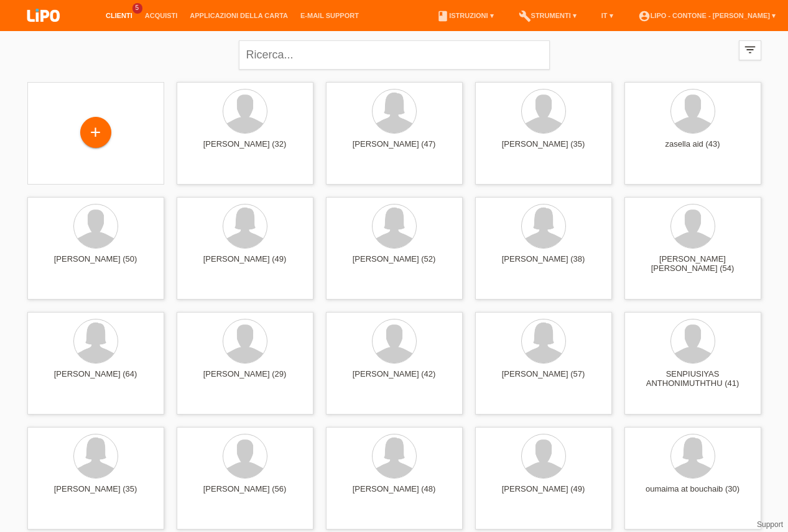 The height and width of the screenshot is (532, 788). Describe the element at coordinates (161, 16) in the screenshot. I see `a: Acquisti` at that location.